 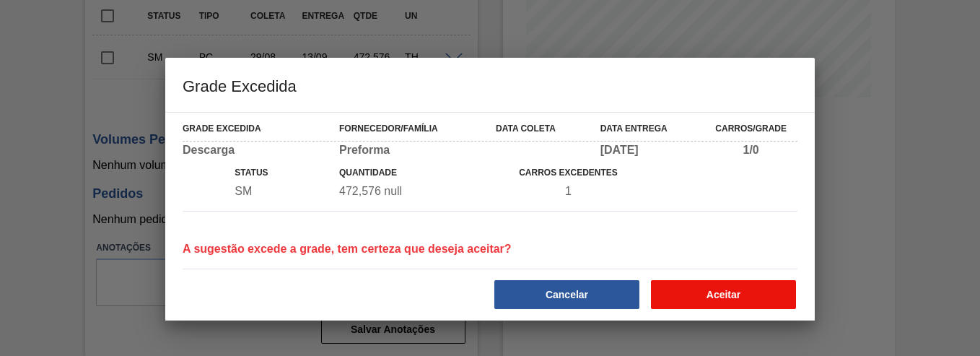 I want to click on div: Total de Carros Na Sugestão, so click(x=568, y=192).